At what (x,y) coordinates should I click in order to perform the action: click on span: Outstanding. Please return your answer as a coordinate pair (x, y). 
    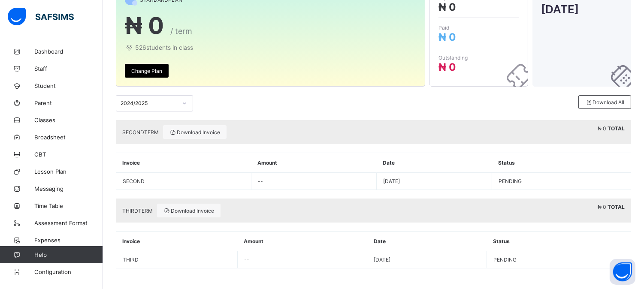
    Looking at the image, I should click on (479, 58).